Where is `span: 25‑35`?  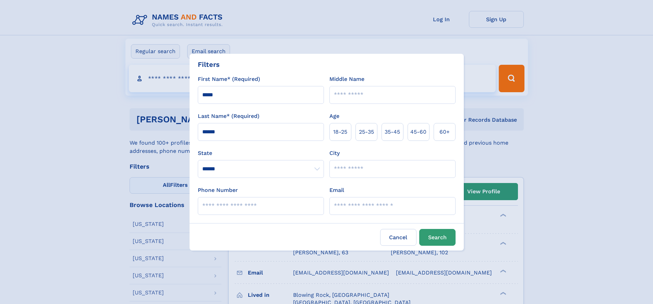
span: 25‑35 is located at coordinates (366, 132).